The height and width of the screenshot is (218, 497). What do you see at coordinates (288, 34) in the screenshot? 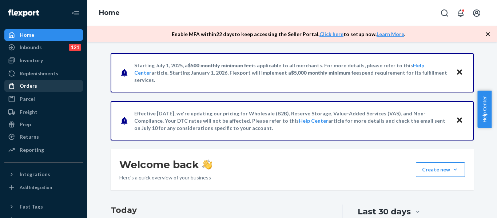
I see `p: Enable MFA within 22 days to keep accessing the Seller Portal. to setup now. .` at bounding box center [288, 34].